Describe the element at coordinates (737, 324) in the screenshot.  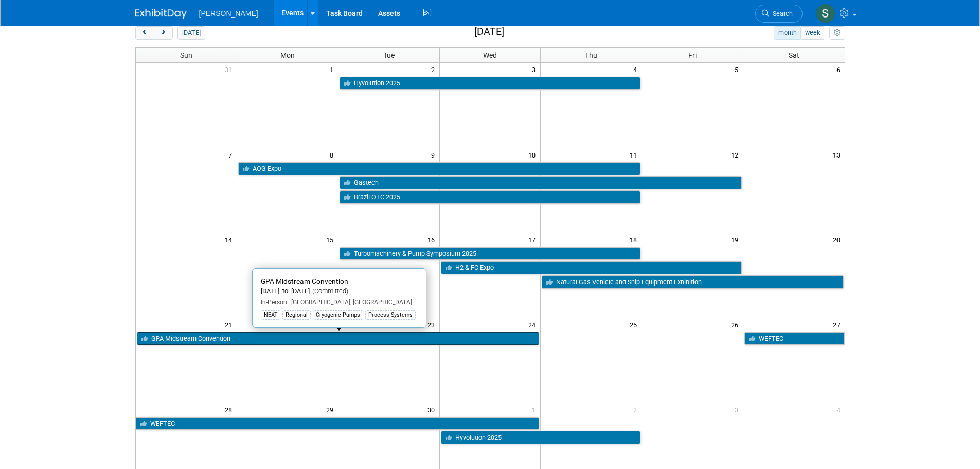
I see `span: 26` at that location.